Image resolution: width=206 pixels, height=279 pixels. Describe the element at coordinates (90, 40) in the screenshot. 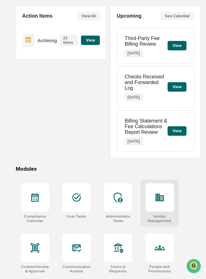

I see `a: View` at that location.